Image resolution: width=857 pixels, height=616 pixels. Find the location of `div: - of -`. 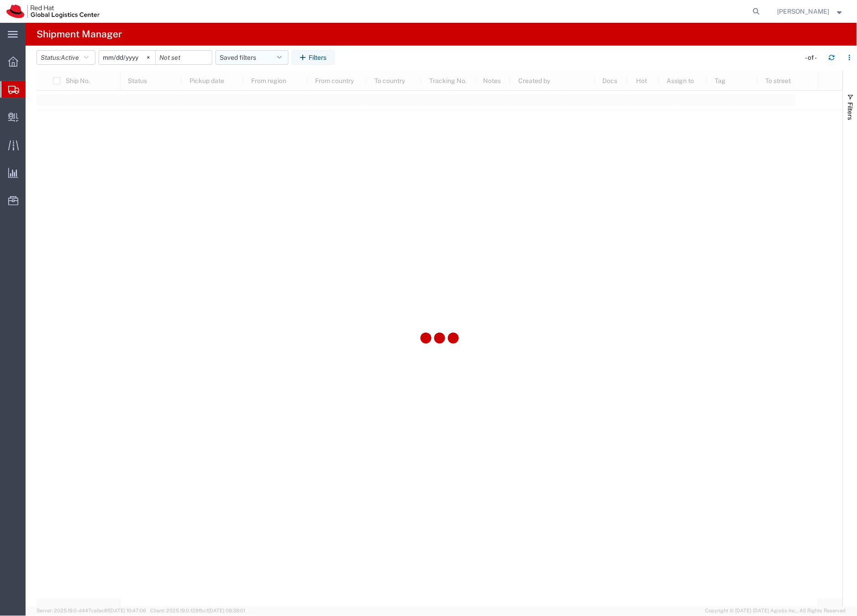

div: - of - is located at coordinates (813, 58).